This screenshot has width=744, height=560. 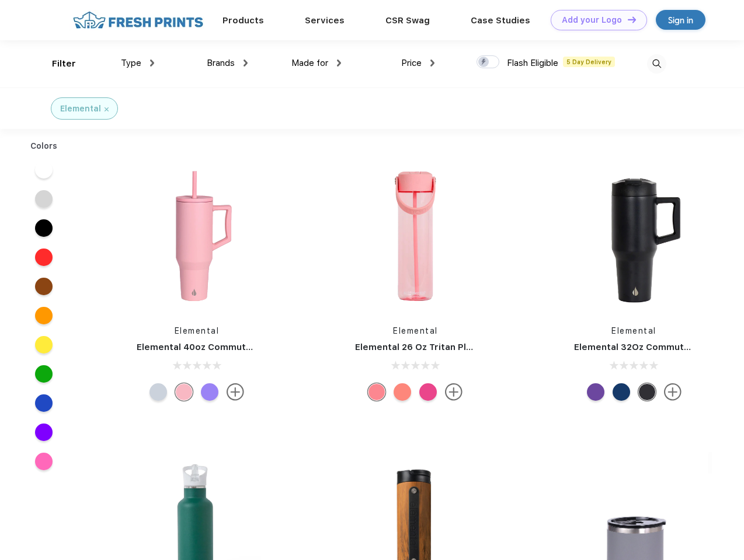 What do you see at coordinates (680, 20) in the screenshot?
I see `div: Sign in` at bounding box center [680, 20].